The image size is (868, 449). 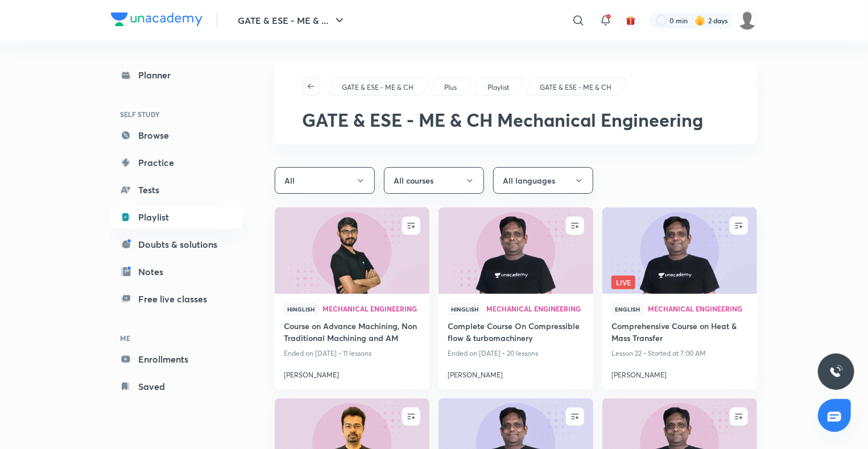 What do you see at coordinates (177, 136) in the screenshot?
I see `a: Browse` at bounding box center [177, 136].